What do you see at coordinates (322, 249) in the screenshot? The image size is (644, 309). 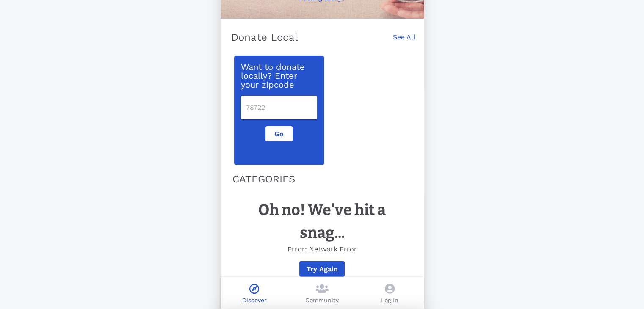 I see `p: Error: Network Error` at bounding box center [322, 249].